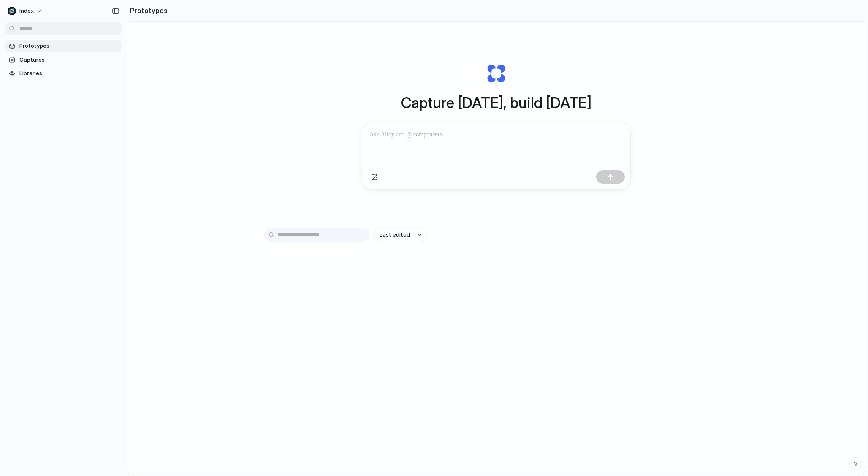  What do you see at coordinates (70, 73) in the screenshot?
I see `span: Libraries` at bounding box center [70, 73].